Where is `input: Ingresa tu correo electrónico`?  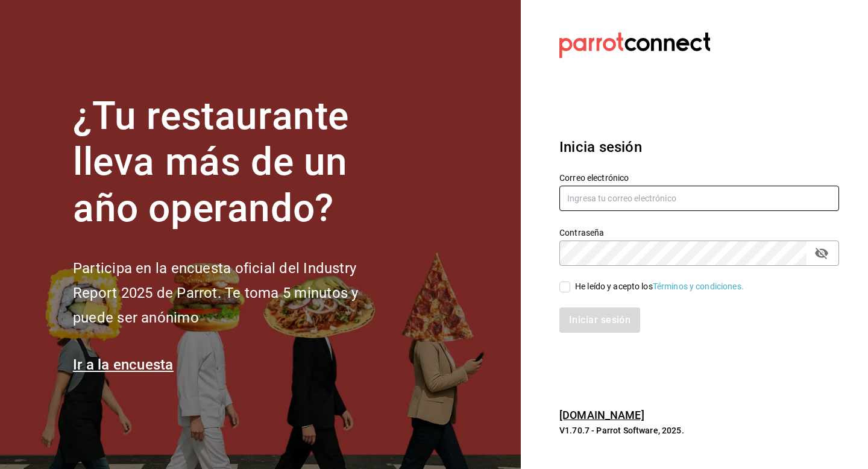
input: Ingresa tu correo electrónico is located at coordinates (699, 198).